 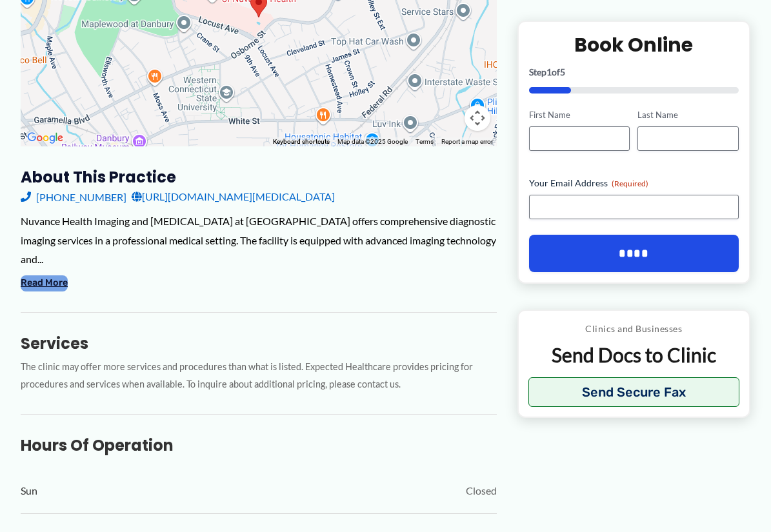 What do you see at coordinates (259, 343) in the screenshot?
I see `h3: Services` at bounding box center [259, 343].